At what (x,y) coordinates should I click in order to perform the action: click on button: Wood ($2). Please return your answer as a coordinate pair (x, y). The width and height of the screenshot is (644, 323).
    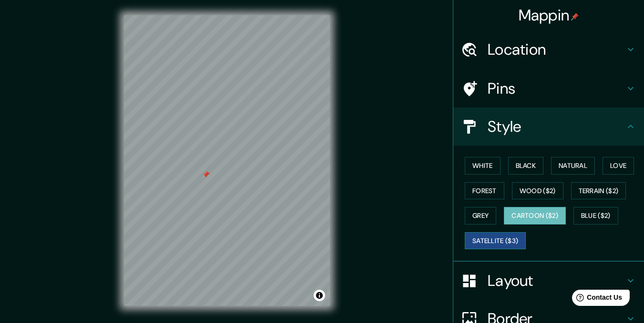
    Looking at the image, I should click on (537, 191).